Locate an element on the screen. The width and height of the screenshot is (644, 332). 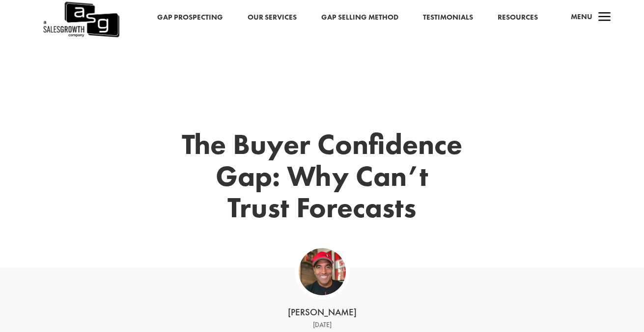
a: Testimonials is located at coordinates (448, 18).